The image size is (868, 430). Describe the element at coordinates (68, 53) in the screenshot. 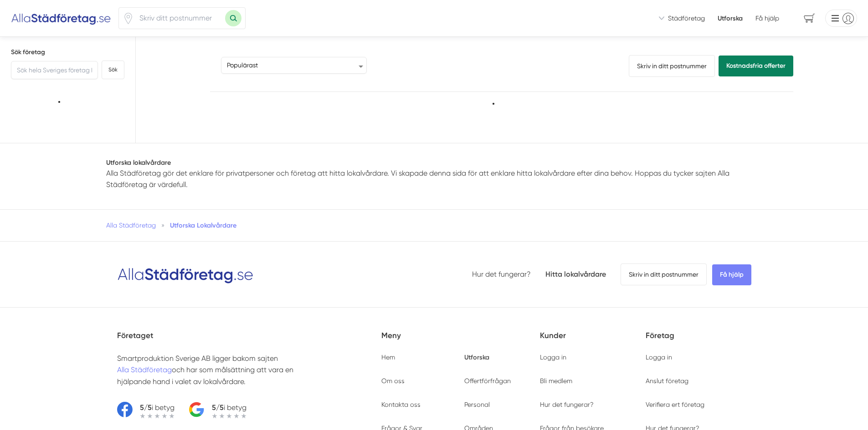

I see `h5: Sök företag` at that location.